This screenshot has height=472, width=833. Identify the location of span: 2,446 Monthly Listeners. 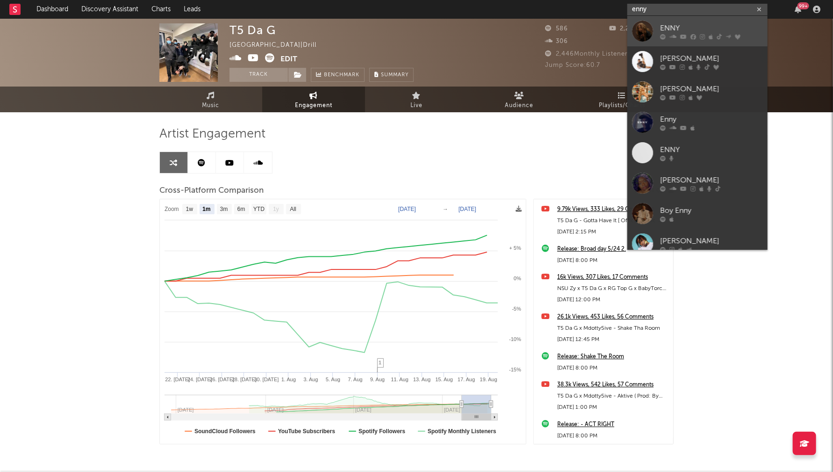
(588, 54).